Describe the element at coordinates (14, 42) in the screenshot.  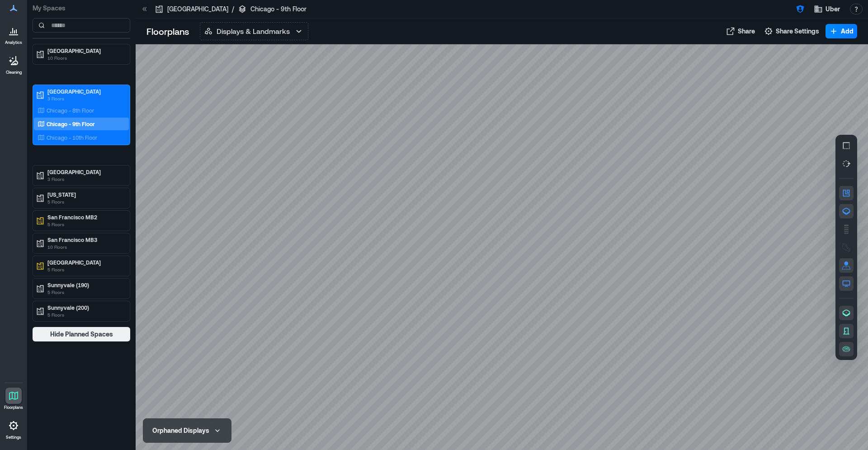
I see `p: Analytics` at that location.